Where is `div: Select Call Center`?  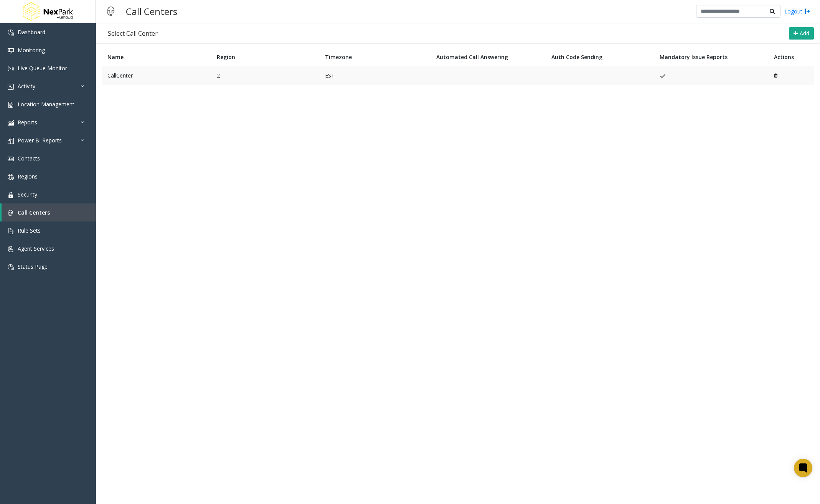 div: Select Call Center is located at coordinates (133, 34).